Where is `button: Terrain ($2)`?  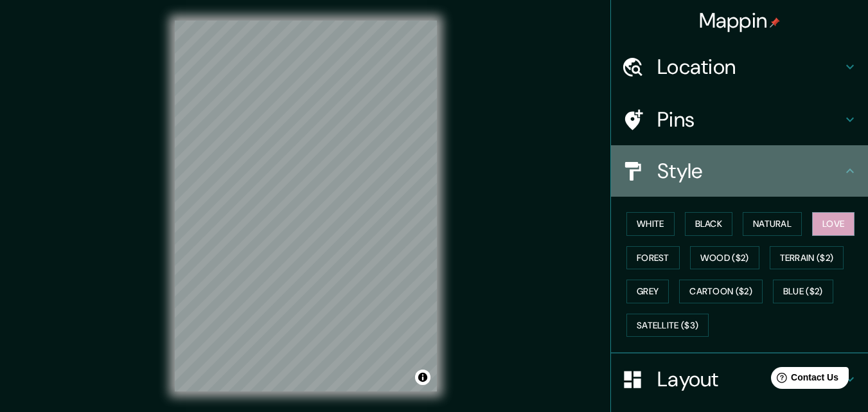
button: Terrain ($2) is located at coordinates (807, 258).